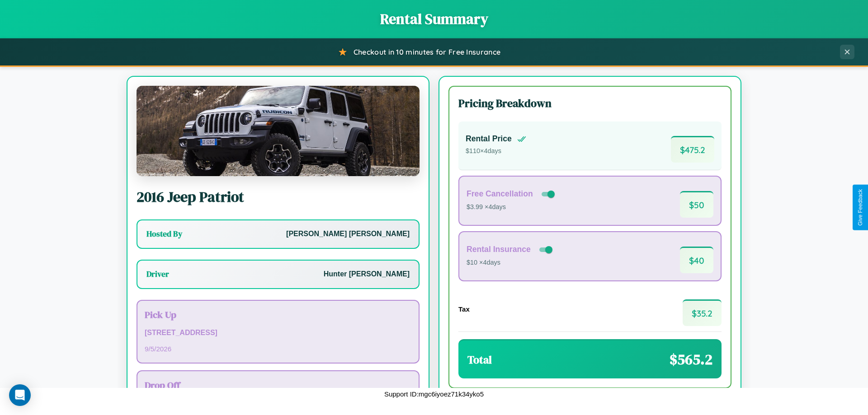 The width and height of the screenshot is (868, 415). Describe the element at coordinates (496, 152) in the screenshot. I see `p: $ 110 × 4 days` at that location.